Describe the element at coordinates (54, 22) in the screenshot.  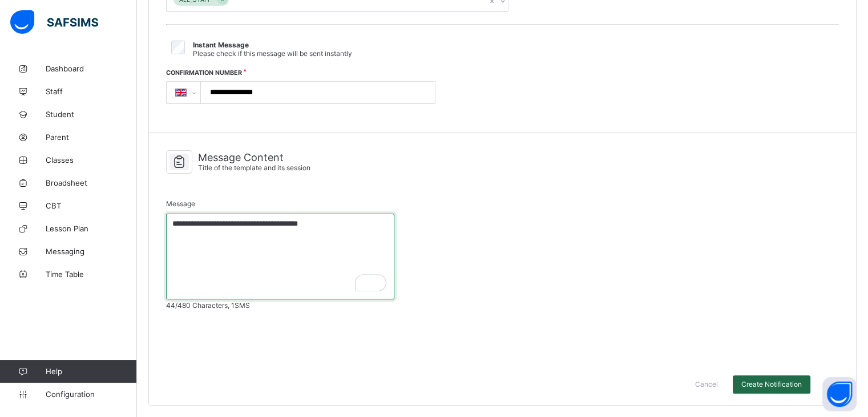
I see `img: safsims` at that location.